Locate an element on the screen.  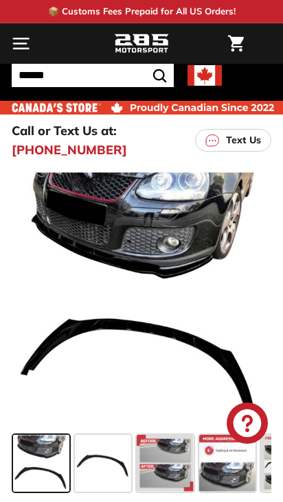
img: Logo_285_Motorsport_areodynamics_components is located at coordinates (141, 44).